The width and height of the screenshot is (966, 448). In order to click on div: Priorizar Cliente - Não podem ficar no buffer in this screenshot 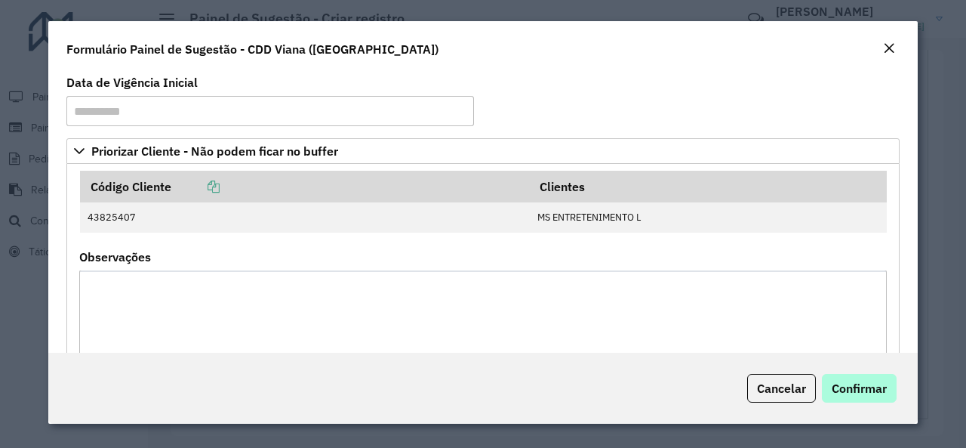, I will do `click(483, 291)`.